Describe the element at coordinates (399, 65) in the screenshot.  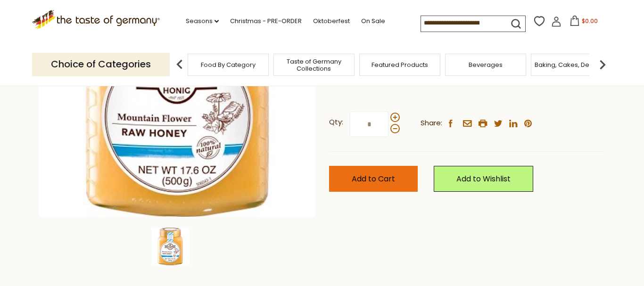
I see `a: Featured Products` at that location.